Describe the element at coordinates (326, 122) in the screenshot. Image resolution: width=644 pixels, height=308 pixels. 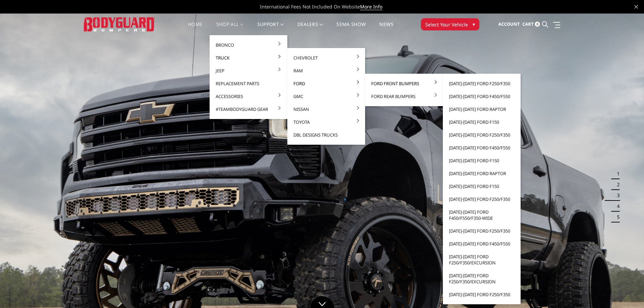
I see `a: Toyota` at that location.